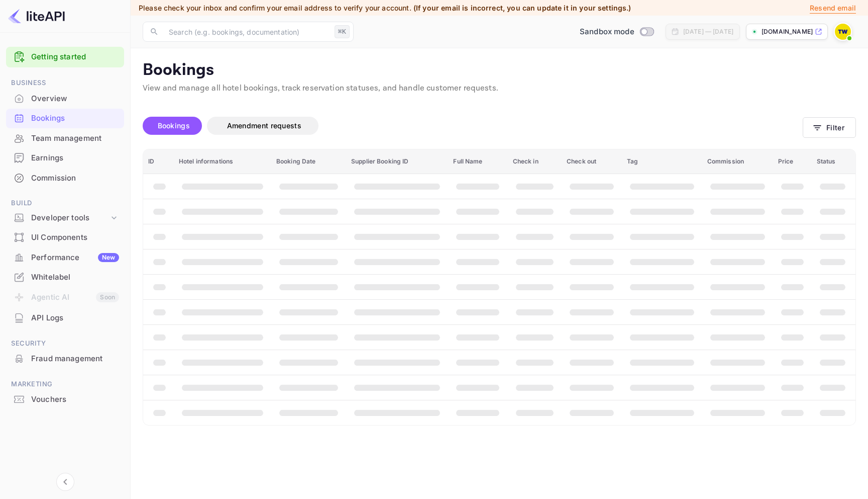  Describe the element at coordinates (65, 118) in the screenshot. I see `a: Bookings` at that location.